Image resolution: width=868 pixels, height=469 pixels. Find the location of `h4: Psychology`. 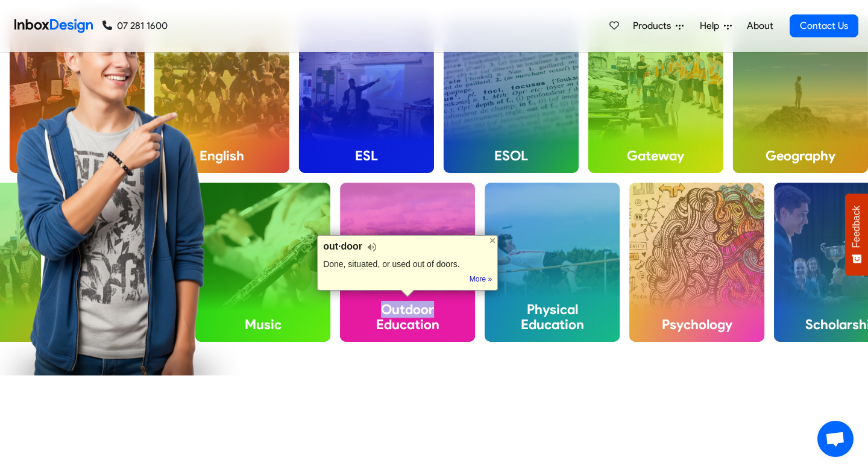

h4: Psychology is located at coordinates (697, 324).